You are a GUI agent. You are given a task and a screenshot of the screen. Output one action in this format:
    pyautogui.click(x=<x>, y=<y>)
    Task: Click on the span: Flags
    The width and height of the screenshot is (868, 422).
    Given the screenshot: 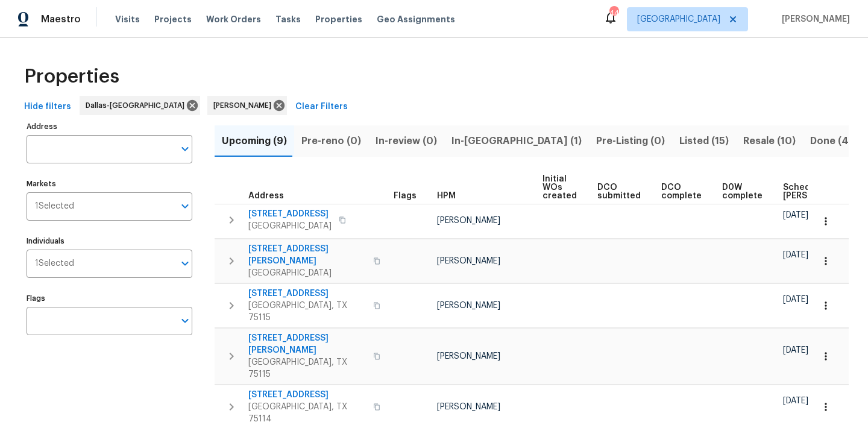 What is the action you would take?
    pyautogui.click(x=405, y=196)
    